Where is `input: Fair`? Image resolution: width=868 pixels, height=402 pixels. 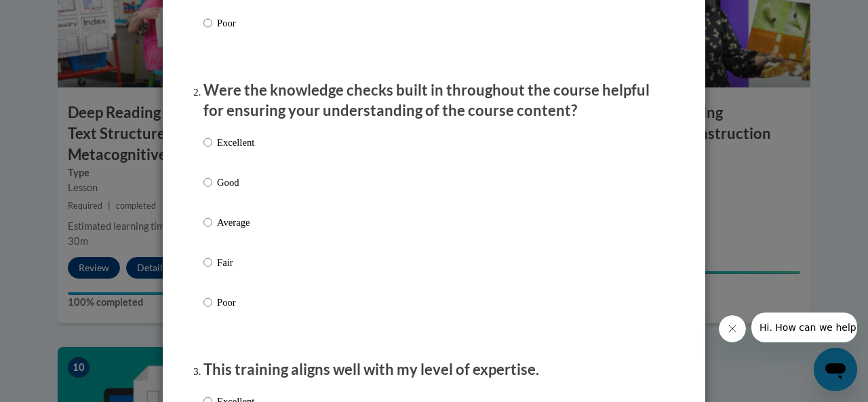
input: Fair is located at coordinates (207, 262).